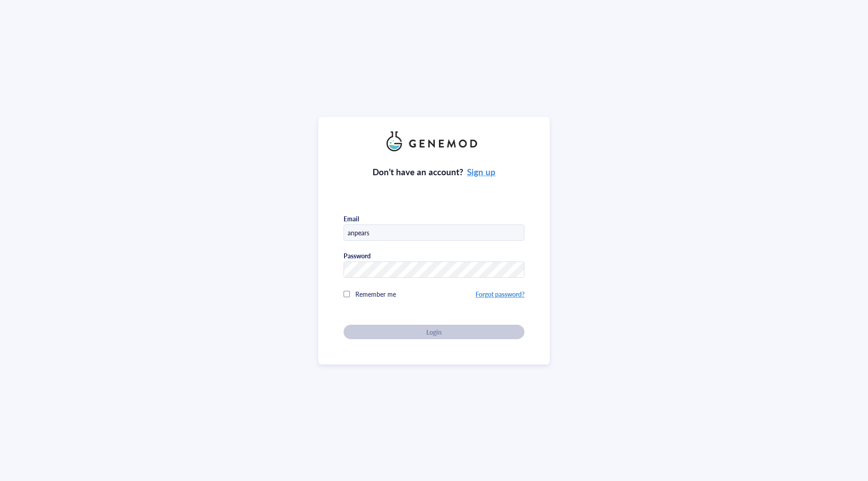  Describe the element at coordinates (376, 294) in the screenshot. I see `span: Remember me` at that location.